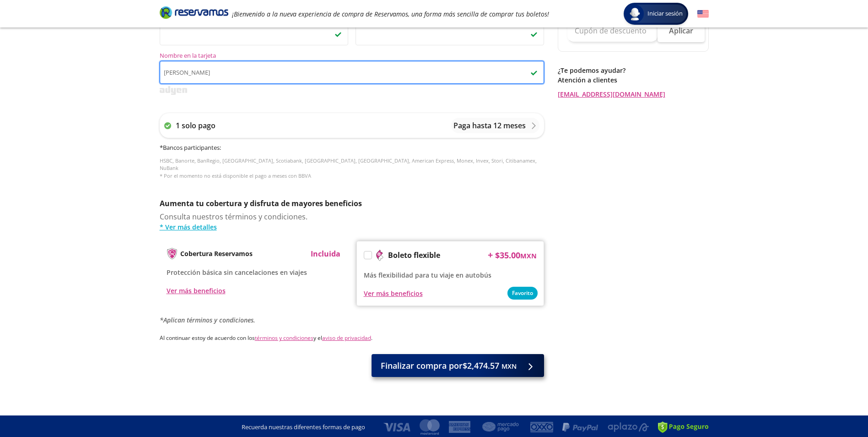 This screenshot has height=437, width=868. Describe the element at coordinates (681, 31) in the screenshot. I see `button: Aplicar` at that location.